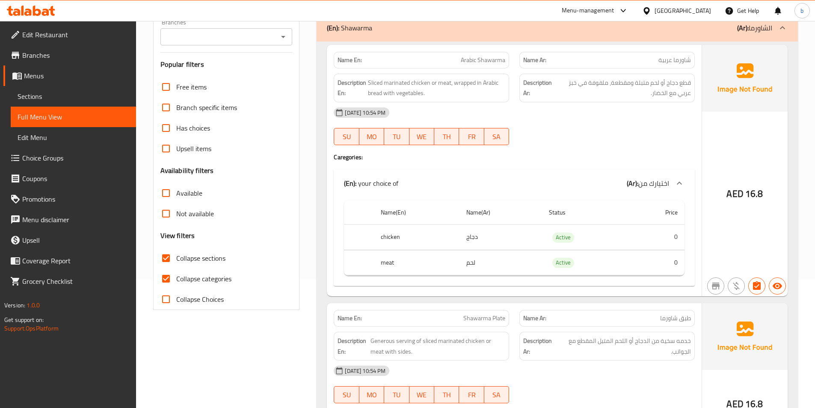  Describe the element at coordinates (632, 183) in the screenshot. I see `b: (Ar):` at that location.